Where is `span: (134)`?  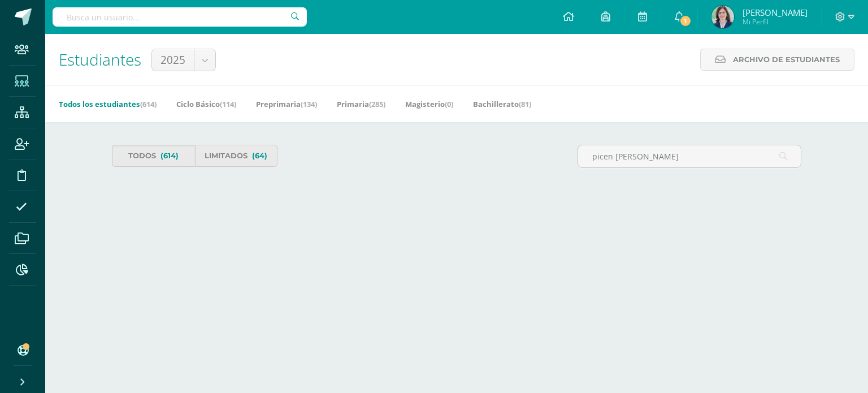
span: (134) is located at coordinates (309, 104).